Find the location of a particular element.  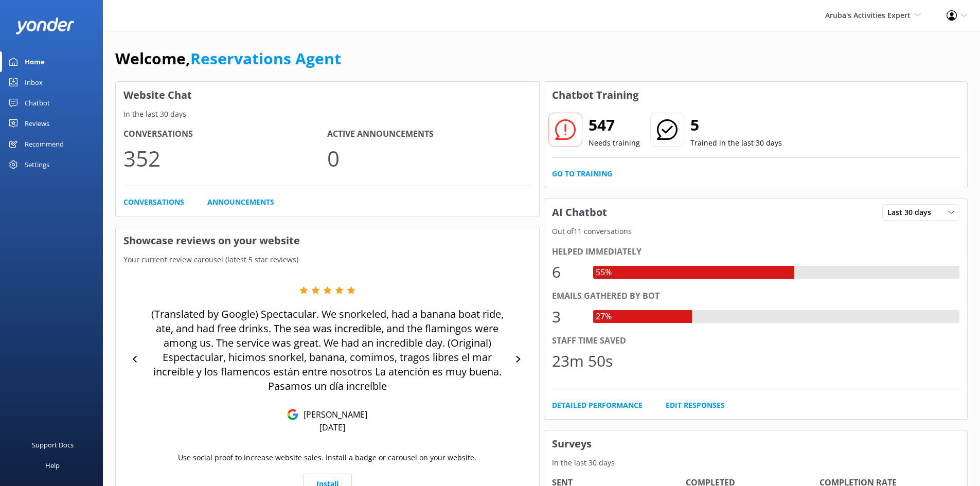

div: Inbox is located at coordinates (34, 82).